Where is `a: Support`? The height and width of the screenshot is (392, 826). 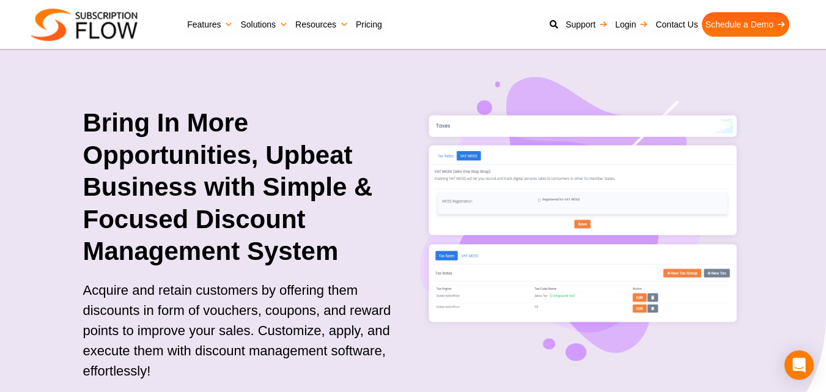 a: Support is located at coordinates (586, 24).